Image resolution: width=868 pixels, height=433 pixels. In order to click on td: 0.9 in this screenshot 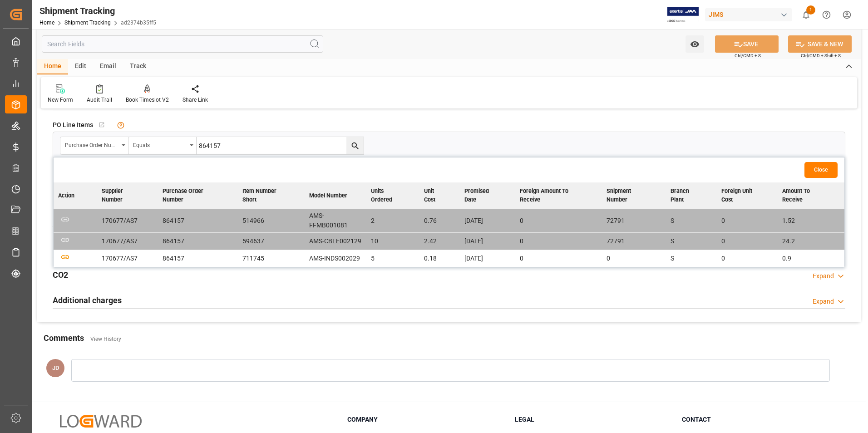, I will do `click(811, 259)`.